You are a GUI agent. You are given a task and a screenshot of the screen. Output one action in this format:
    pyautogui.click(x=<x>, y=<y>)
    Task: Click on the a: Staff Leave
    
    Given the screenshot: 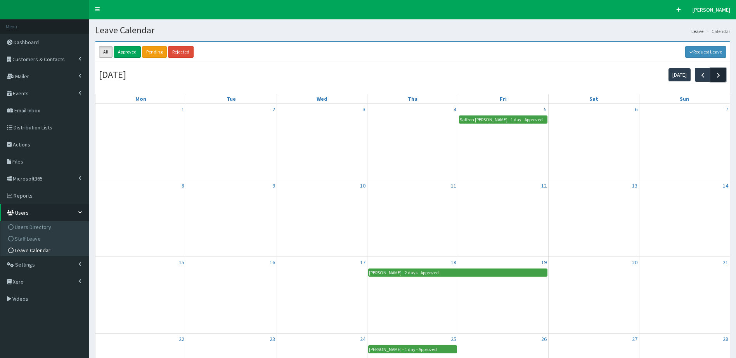 What is the action you would take?
    pyautogui.click(x=45, y=239)
    